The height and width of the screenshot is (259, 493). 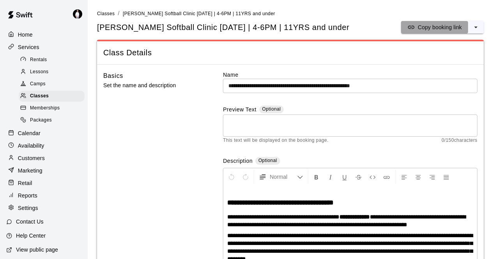 I want to click on div: Rentals, so click(x=51, y=60).